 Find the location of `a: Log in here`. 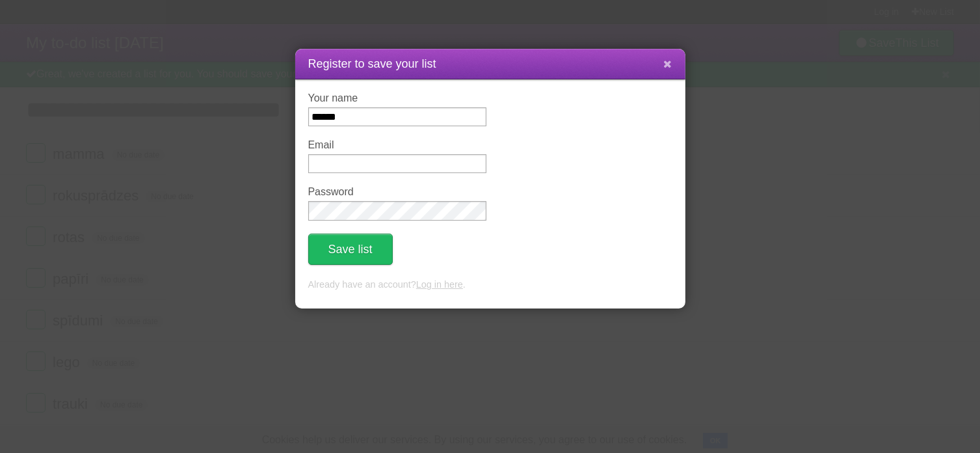

a: Log in here is located at coordinates (440, 284).